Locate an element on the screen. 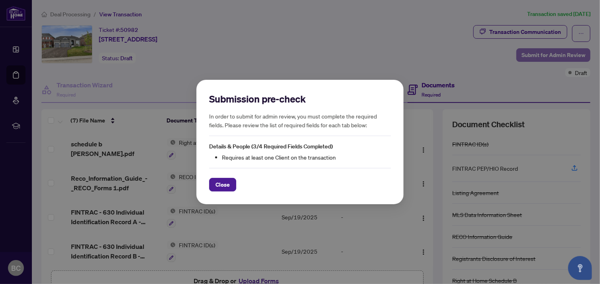 The width and height of the screenshot is (600, 284). h5: In order to submit for admin review, you must complete the required fields. Please review the lis... is located at coordinates (300, 120).